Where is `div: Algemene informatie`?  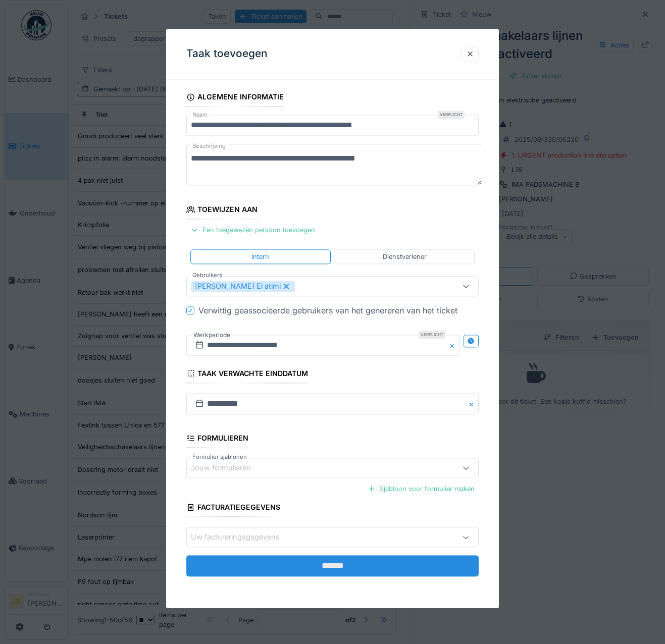
div: Algemene informatie is located at coordinates (235, 98).